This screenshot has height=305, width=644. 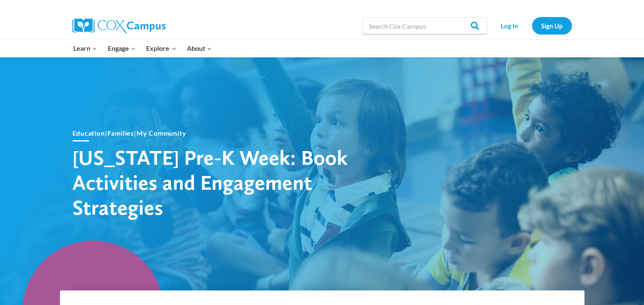 I want to click on a: Log In, so click(x=510, y=25).